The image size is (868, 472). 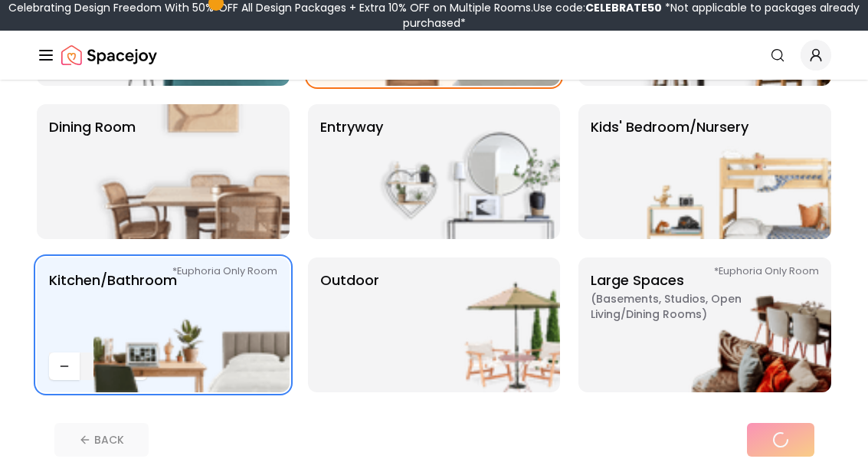 I want to click on img: Spacejoy Logo, so click(x=109, y=55).